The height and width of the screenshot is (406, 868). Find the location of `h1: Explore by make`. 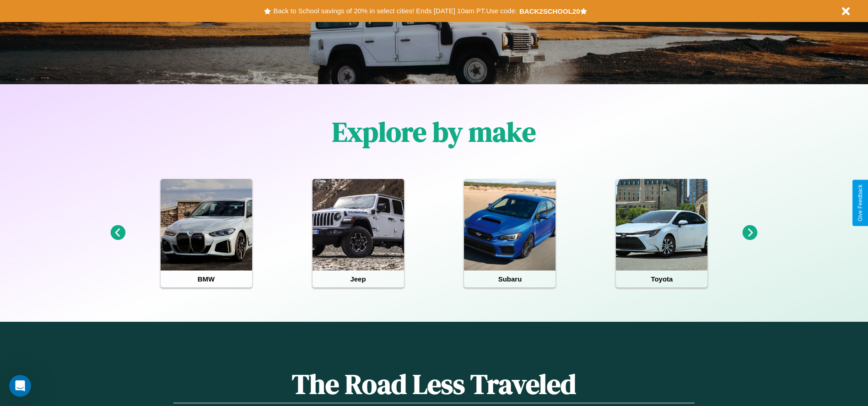

h1: Explore by make is located at coordinates (434, 132).